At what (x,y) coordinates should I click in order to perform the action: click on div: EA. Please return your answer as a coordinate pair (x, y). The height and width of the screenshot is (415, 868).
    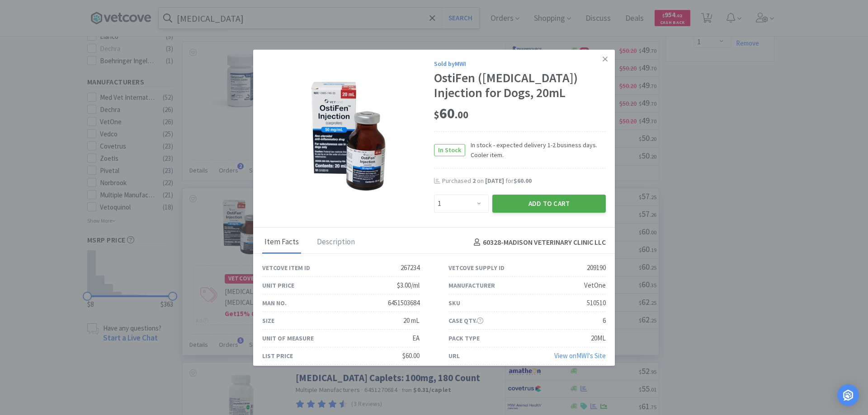
    Looking at the image, I should click on (416, 339).